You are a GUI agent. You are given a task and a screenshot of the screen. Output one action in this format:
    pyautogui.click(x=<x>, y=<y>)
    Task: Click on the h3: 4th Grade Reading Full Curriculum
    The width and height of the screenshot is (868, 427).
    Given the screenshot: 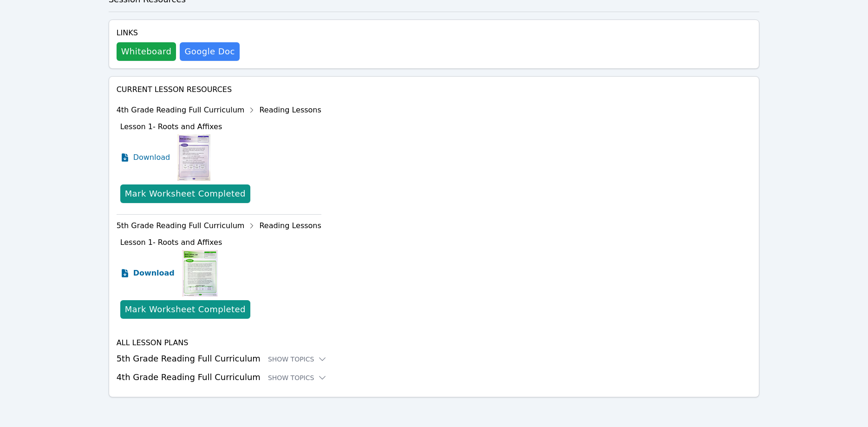 What is the action you would take?
    pyautogui.click(x=434, y=377)
    